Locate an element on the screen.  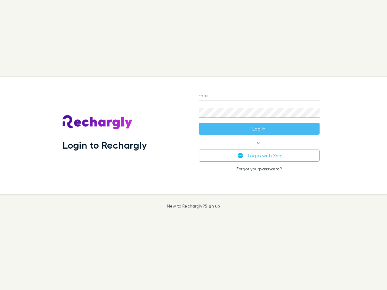
h1: Login to Rechargly is located at coordinates (105, 145).